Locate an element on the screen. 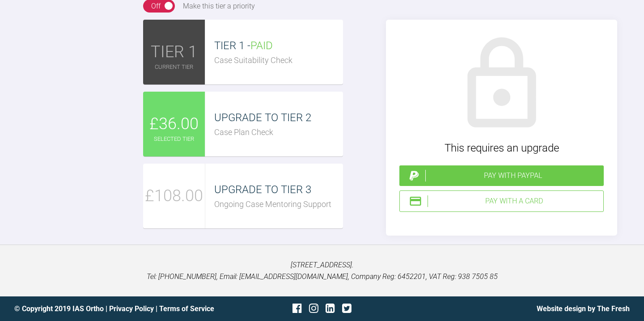  span: TIER 1 is located at coordinates (174, 52).